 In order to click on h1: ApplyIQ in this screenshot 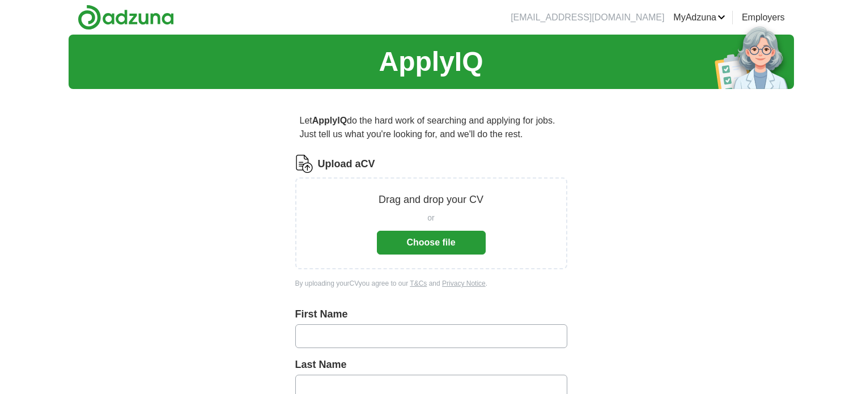, I will do `click(431, 62)`.